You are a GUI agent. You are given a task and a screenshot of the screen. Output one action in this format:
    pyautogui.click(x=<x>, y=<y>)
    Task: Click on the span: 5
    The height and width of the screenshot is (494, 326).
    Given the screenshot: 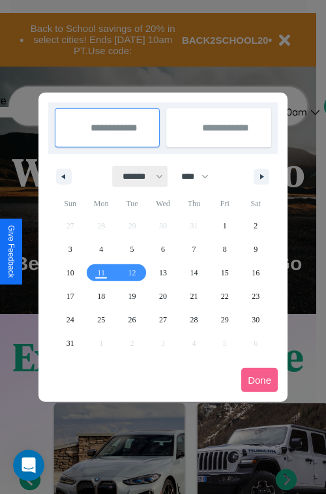 What is the action you would take?
    pyautogui.click(x=132, y=249)
    